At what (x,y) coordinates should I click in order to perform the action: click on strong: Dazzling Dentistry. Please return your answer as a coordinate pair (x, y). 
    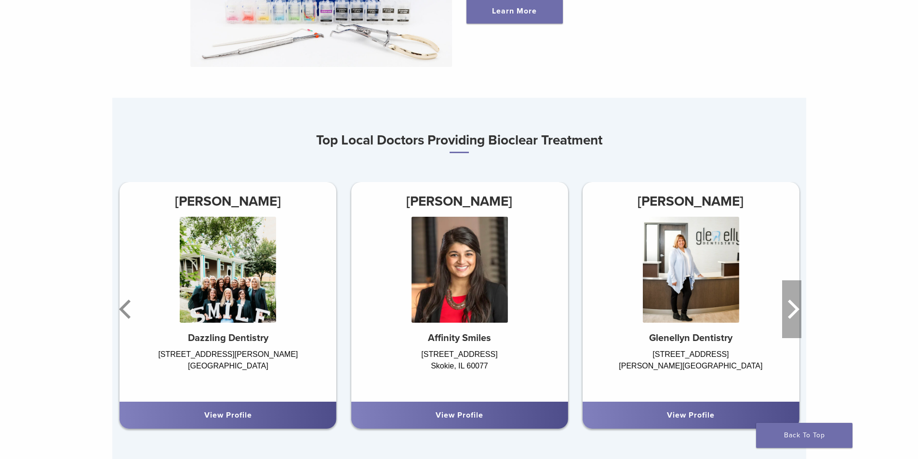
    Looking at the image, I should click on (228, 338).